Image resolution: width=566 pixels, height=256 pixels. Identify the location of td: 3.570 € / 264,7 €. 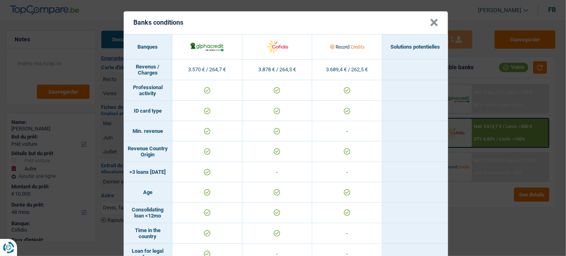
(207, 70).